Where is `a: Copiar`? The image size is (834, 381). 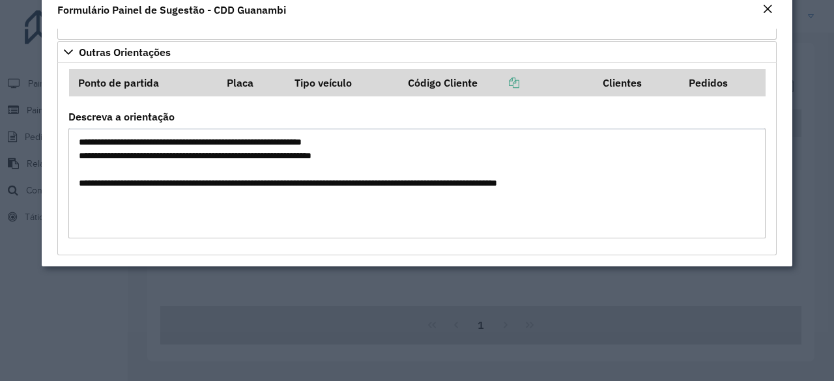
a: Copiar is located at coordinates (498, 83).